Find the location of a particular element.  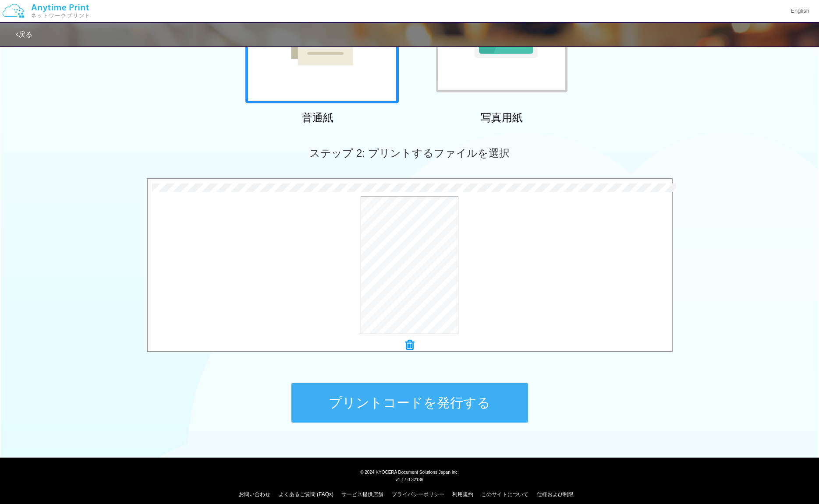

a: よくあるご質問 (FAQs) is located at coordinates (306, 495).